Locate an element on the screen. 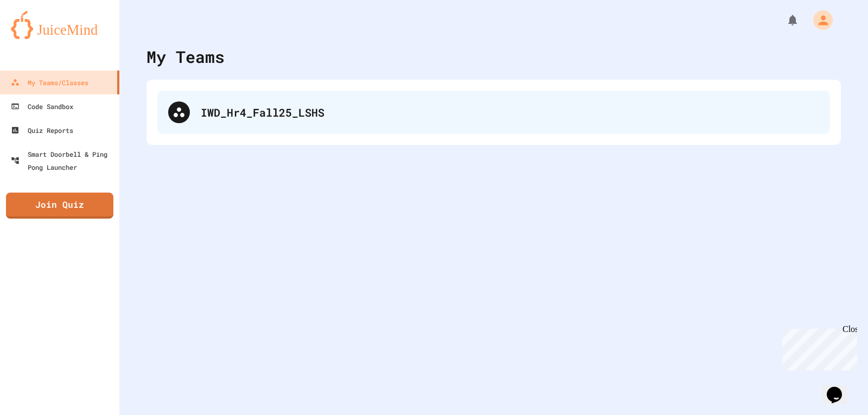 Image resolution: width=868 pixels, height=415 pixels. div: Smart Doorbell & Ping Pong Launcher is located at coordinates (63, 160).